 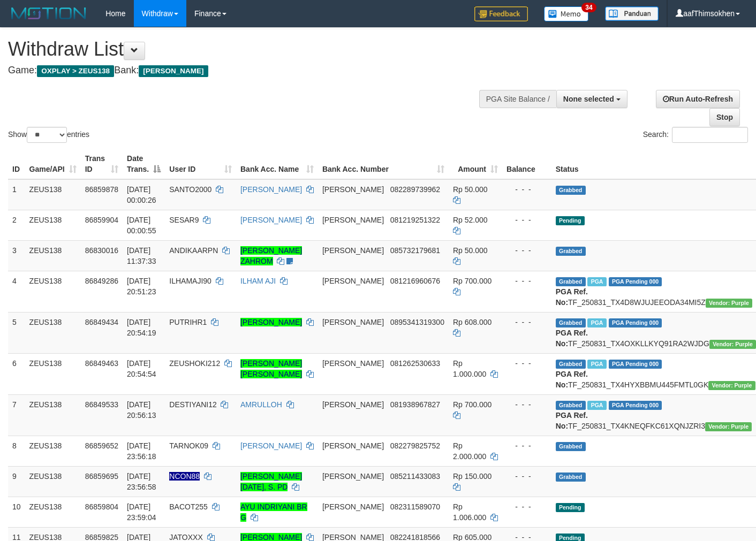 I want to click on span: Copy 081938967827 to clipboard, so click(x=415, y=405).